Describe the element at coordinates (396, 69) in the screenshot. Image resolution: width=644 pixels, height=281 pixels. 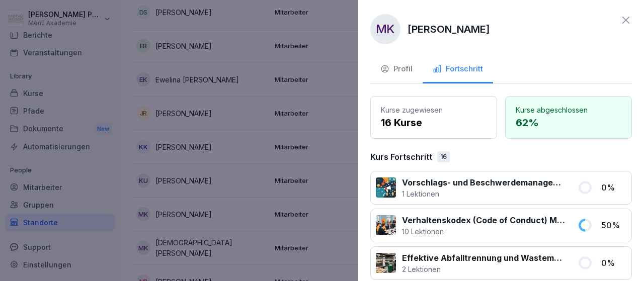
I see `div: Profil` at that location.